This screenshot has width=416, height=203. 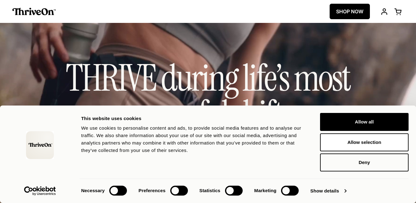 What do you see at coordinates (365, 122) in the screenshot?
I see `button: Allow all` at bounding box center [365, 122].